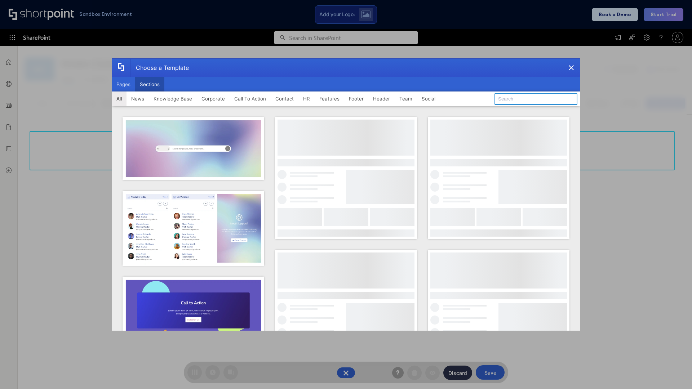 The image size is (692, 389). Describe the element at coordinates (429, 99) in the screenshot. I see `button: Social` at that location.